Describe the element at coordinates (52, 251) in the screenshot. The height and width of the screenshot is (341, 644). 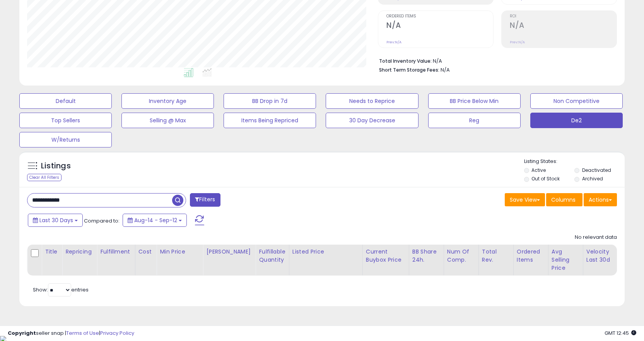
I see `div: Title` at that location.